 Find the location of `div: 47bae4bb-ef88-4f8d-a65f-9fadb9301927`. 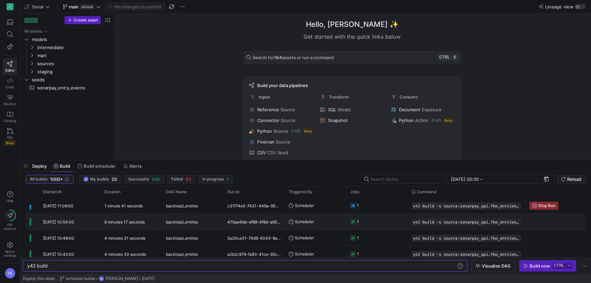

div: 47bae4bb-ef88-4f8d-a65f-9fadb9301927 is located at coordinates (254, 221).